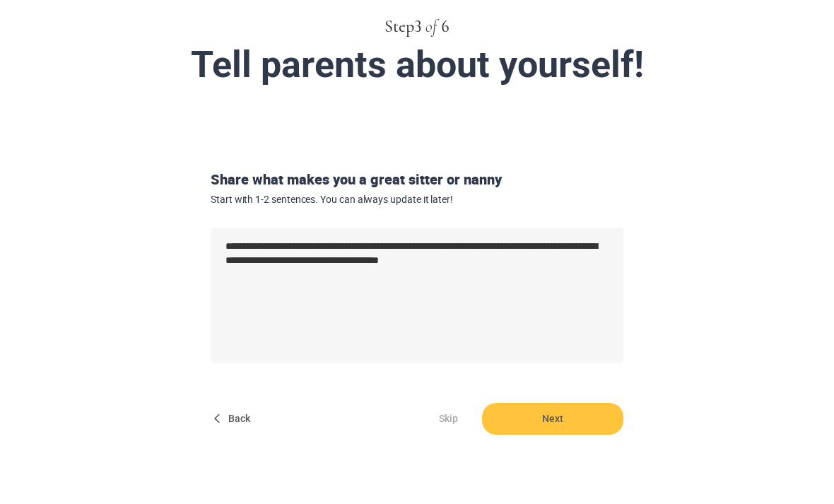  Describe the element at coordinates (417, 27) in the screenshot. I see `div: Step 3 6` at that location.